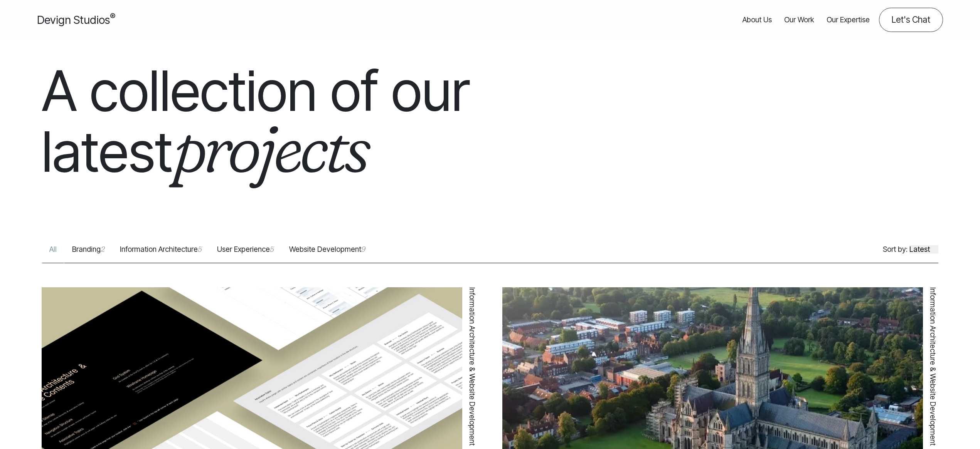  What do you see at coordinates (895, 249) in the screenshot?
I see `label: Sort by:` at bounding box center [895, 249].